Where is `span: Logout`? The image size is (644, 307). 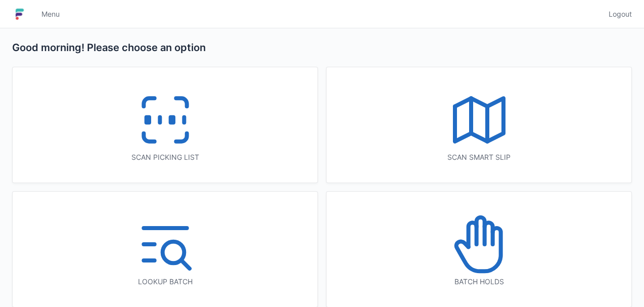 span: Logout is located at coordinates (620, 14).